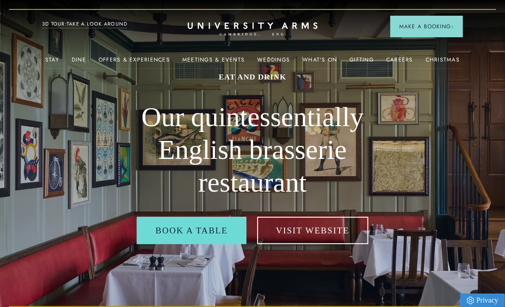 The height and width of the screenshot is (307, 505). Describe the element at coordinates (483, 300) in the screenshot. I see `a: Privacy` at that location.